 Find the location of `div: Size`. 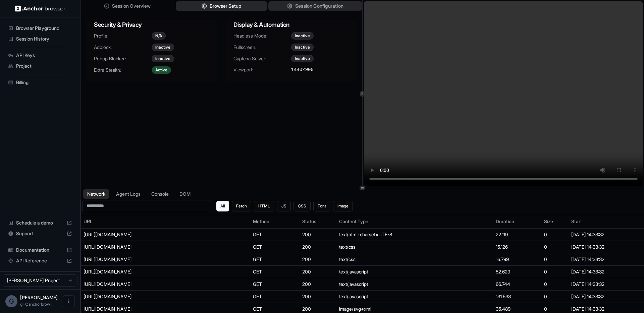

div: Size is located at coordinates (555, 221).